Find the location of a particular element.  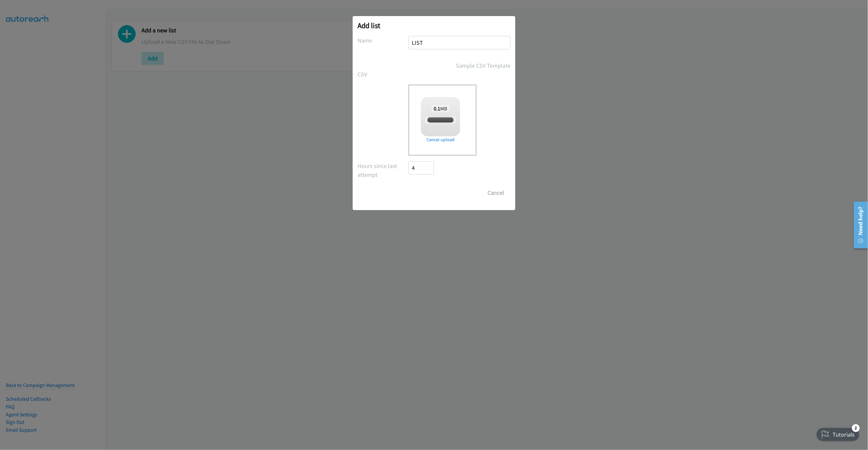

strong: 0.1 is located at coordinates (437, 109).